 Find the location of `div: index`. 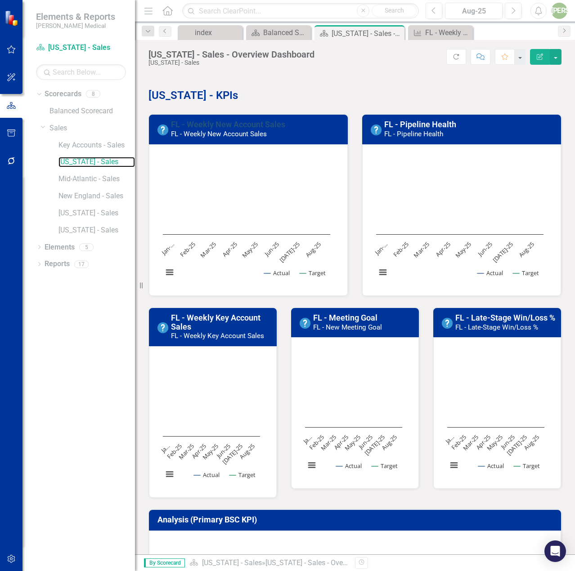

div: index is located at coordinates (217, 32).